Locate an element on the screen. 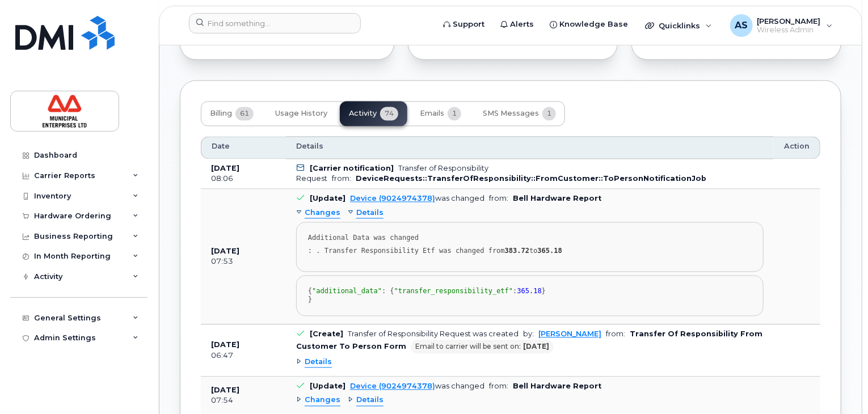 This screenshot has width=868, height=414. strong: 383.72 is located at coordinates (517, 252).